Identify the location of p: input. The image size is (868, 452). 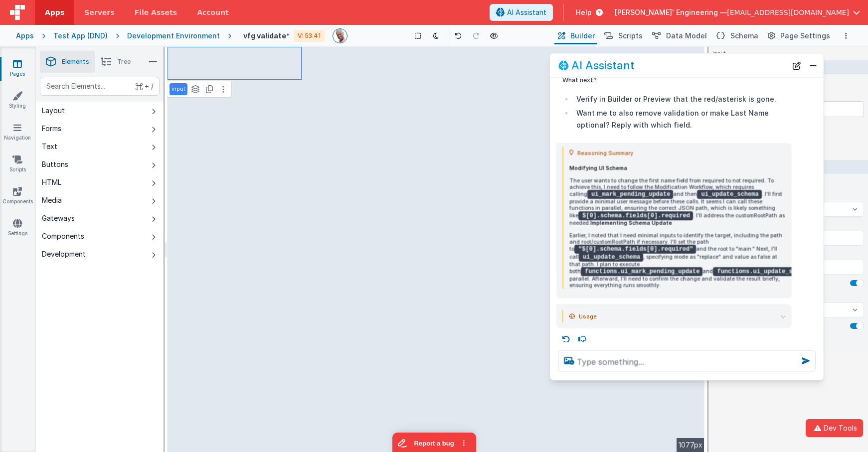
(179, 89).